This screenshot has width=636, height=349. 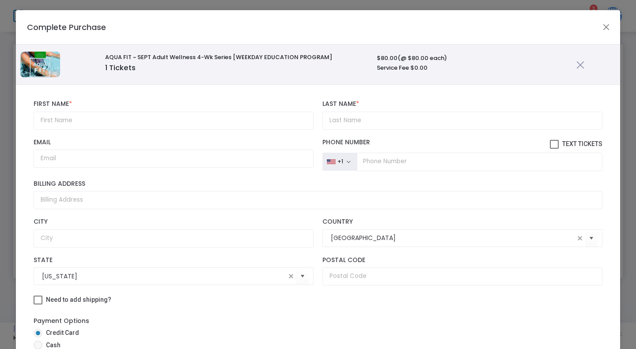 I want to click on span: 1, so click(x=106, y=68).